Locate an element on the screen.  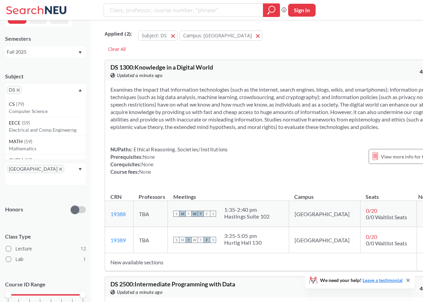
span: CS is located at coordinates (12, 104).